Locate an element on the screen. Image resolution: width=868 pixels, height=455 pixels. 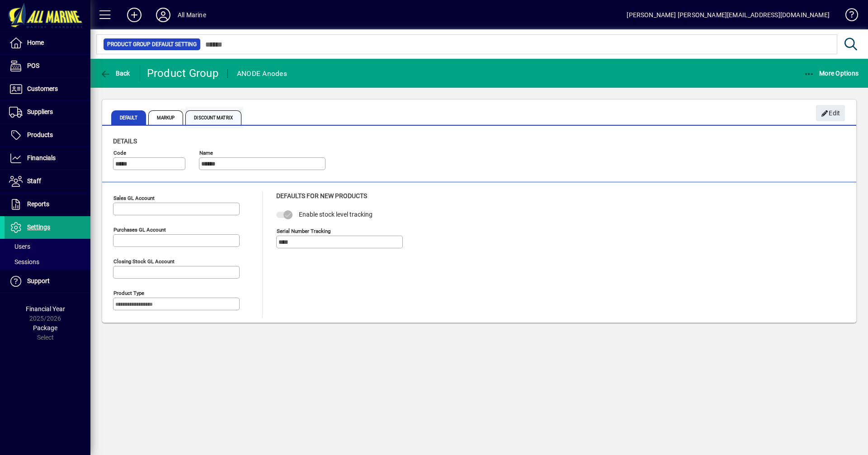
mat-label: Purchases GL account is located at coordinates (140, 230).